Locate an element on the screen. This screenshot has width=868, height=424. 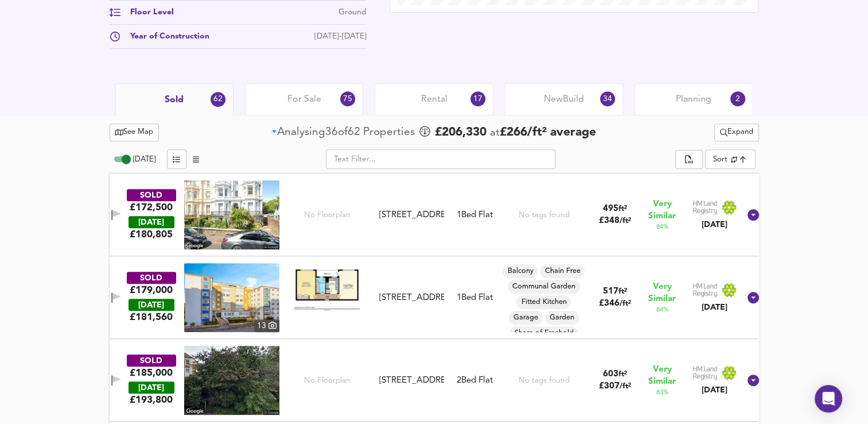
span: £ 307 is located at coordinates (615, 386).